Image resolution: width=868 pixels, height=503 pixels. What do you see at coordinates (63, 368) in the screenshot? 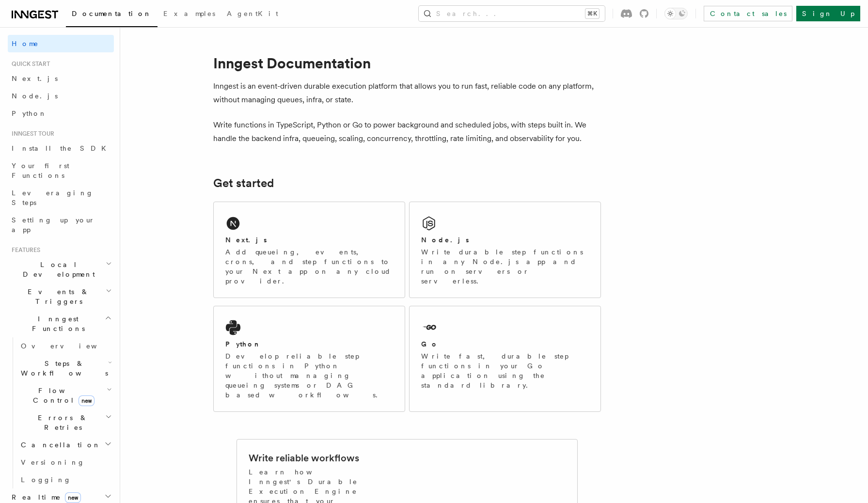
I see `span: Steps & Workflows` at bounding box center [63, 368].